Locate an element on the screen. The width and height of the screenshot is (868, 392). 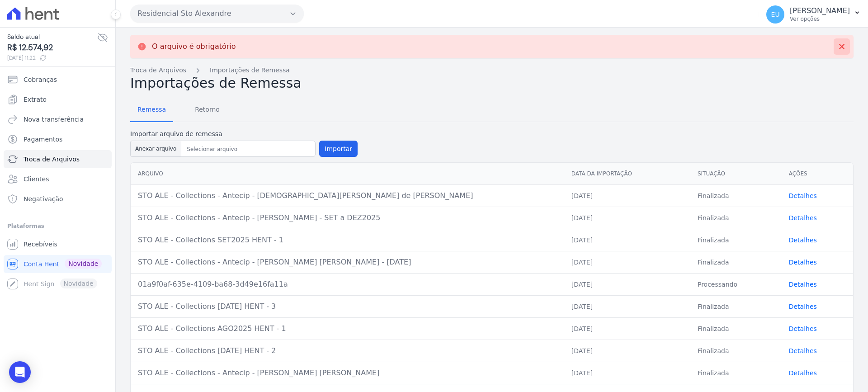
p: O arquivo é obrigatório is located at coordinates (194, 47).